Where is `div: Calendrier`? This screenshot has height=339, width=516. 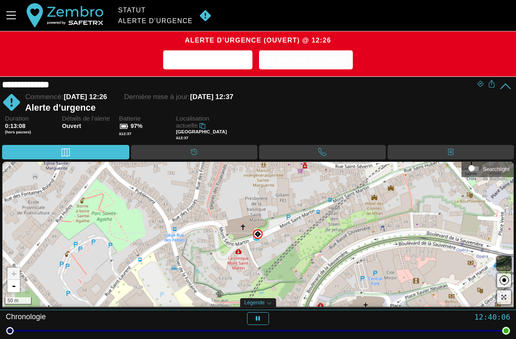 div: Calendrier is located at coordinates (194, 152).